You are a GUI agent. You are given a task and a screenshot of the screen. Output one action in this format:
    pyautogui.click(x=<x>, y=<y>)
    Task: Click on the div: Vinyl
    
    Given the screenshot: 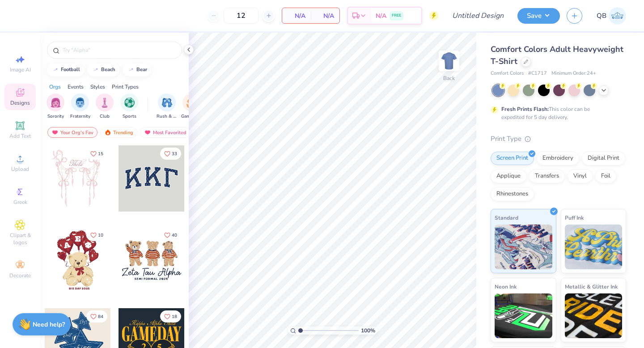 What is the action you would take?
    pyautogui.click(x=580, y=176)
    